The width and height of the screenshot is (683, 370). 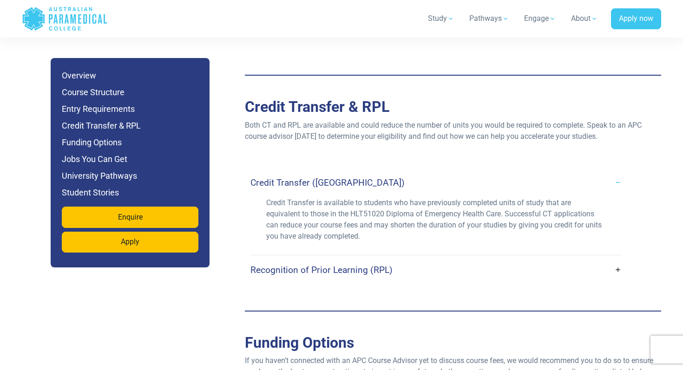 I want to click on h4: Recognition of Prior Learning (RPL), so click(x=322, y=270).